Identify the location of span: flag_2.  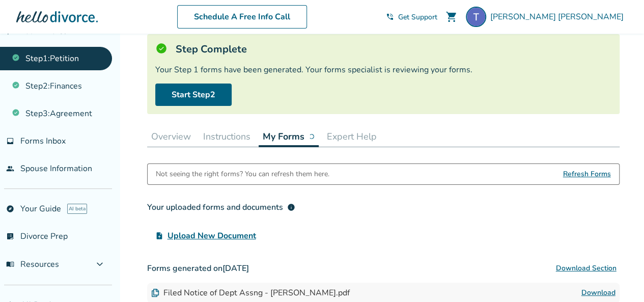
(10, 31).